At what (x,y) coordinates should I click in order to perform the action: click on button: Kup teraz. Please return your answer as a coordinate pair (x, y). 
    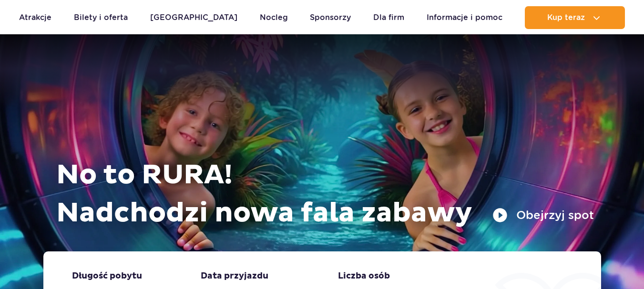
    Looking at the image, I should click on (575, 17).